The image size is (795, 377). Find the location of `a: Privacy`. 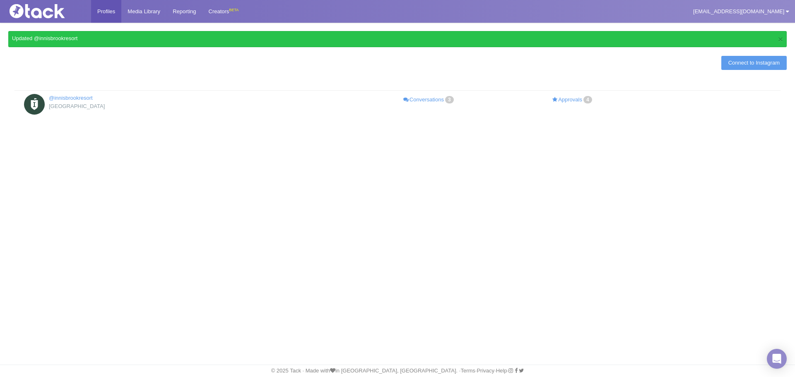

a: Privacy is located at coordinates (486, 371).